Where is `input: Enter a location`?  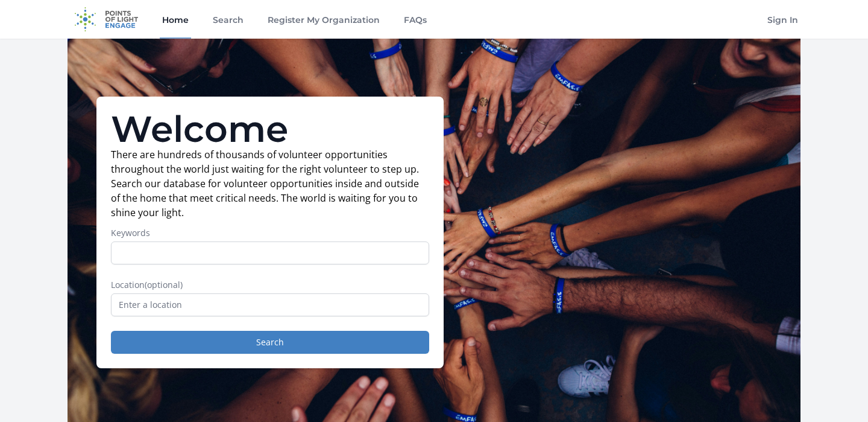 input: Enter a location is located at coordinates (270, 305).